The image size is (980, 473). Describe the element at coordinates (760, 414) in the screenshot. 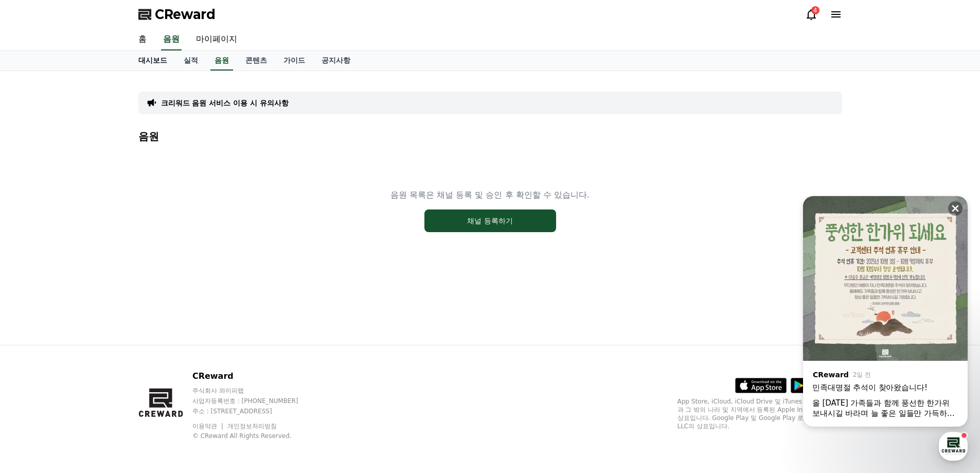

I see `p: App Store, iCloud, iCloud Drive 및 iTunes Store는 미국과 그 밖의 나라 및 지역에서 등록된 Apple Inc.의 서비스 상표입니다. Goo...` at that location.